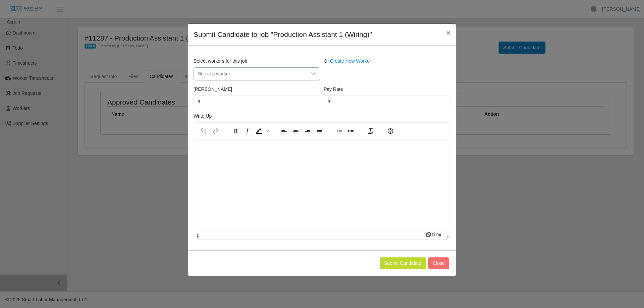 The image size is (644, 308). What do you see at coordinates (235, 131) in the screenshot?
I see `button: Bold` at bounding box center [235, 131].